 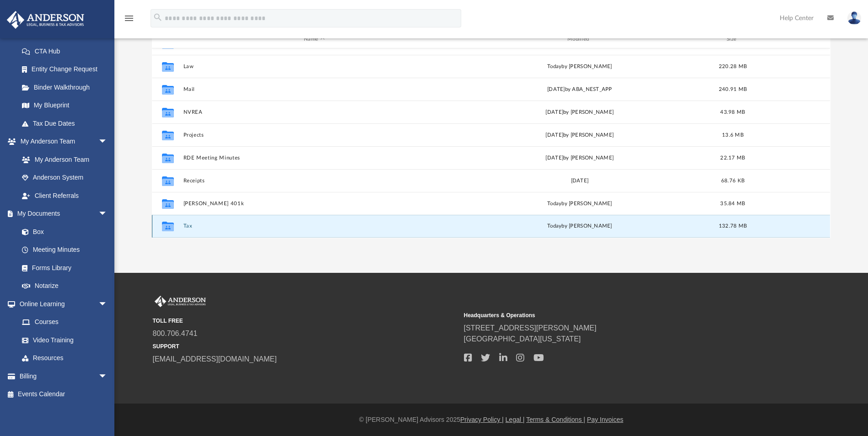 What do you see at coordinates (315, 66) in the screenshot?
I see `button: Law` at bounding box center [315, 66].